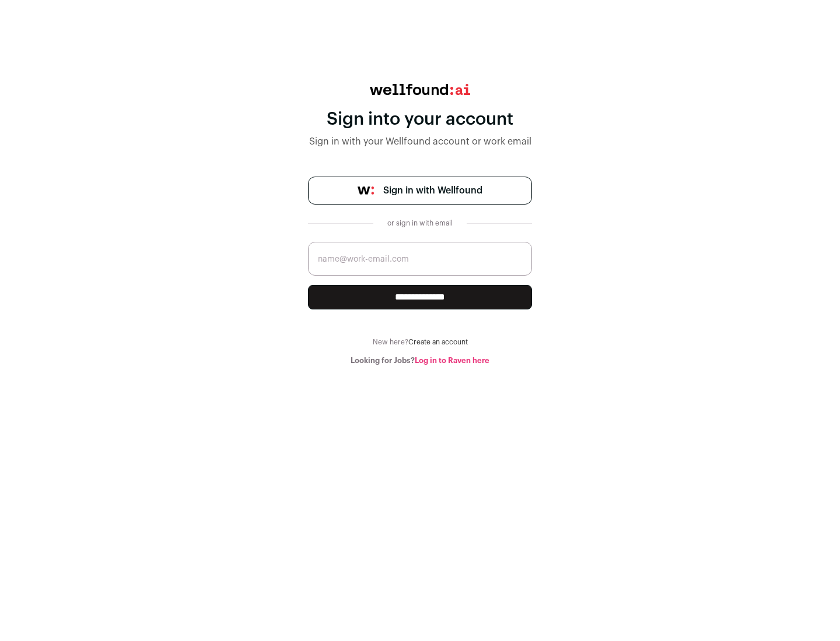  Describe the element at coordinates (420, 119) in the screenshot. I see `div: Sign into your account` at that location.